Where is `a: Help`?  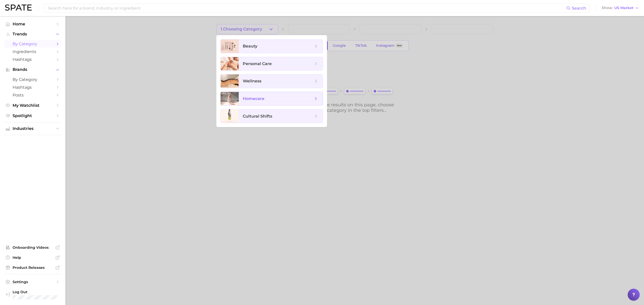 a: Help is located at coordinates (33, 257).